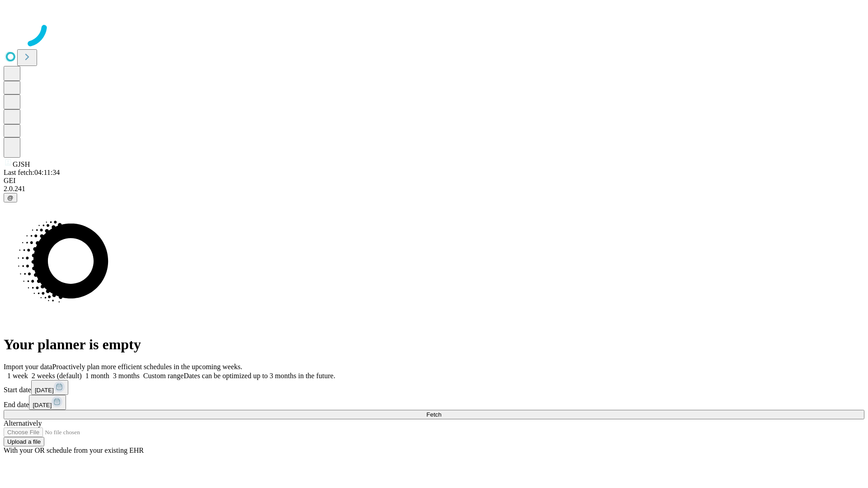  I want to click on span: Proactively plan more efficient schedules in the upcoming weeks., so click(147, 366).